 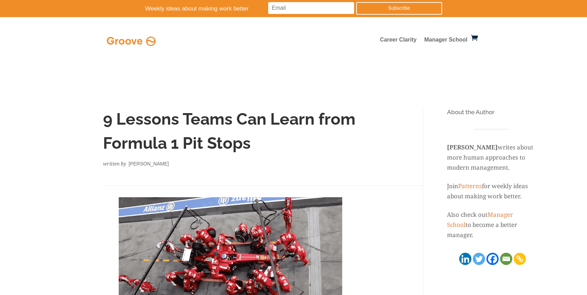 What do you see at coordinates (493, 259) in the screenshot?
I see `a: Facebook` at bounding box center [493, 259].